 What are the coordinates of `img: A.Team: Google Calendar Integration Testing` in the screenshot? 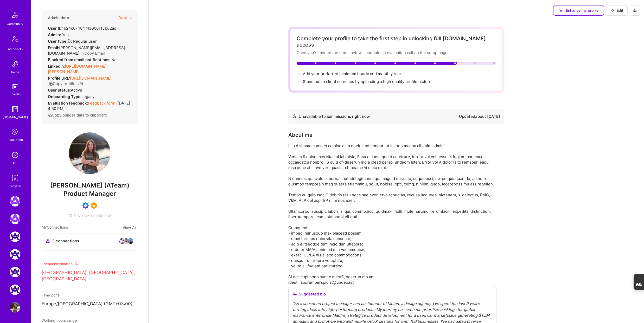 It's located at (15, 272).